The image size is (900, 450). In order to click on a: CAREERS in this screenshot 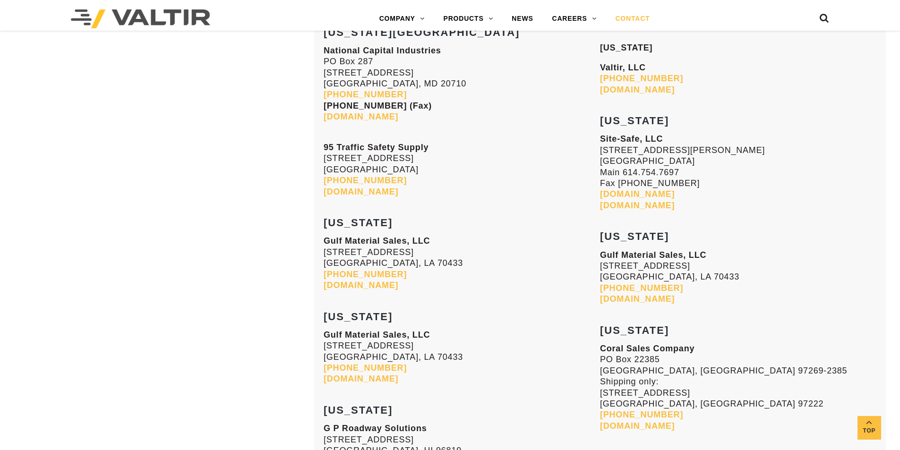, I will do `click(575, 19)`.